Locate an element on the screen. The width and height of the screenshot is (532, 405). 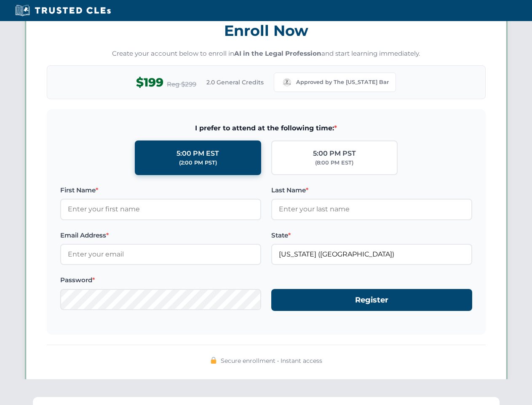
div: (8:00 PM EST) is located at coordinates (334, 163).